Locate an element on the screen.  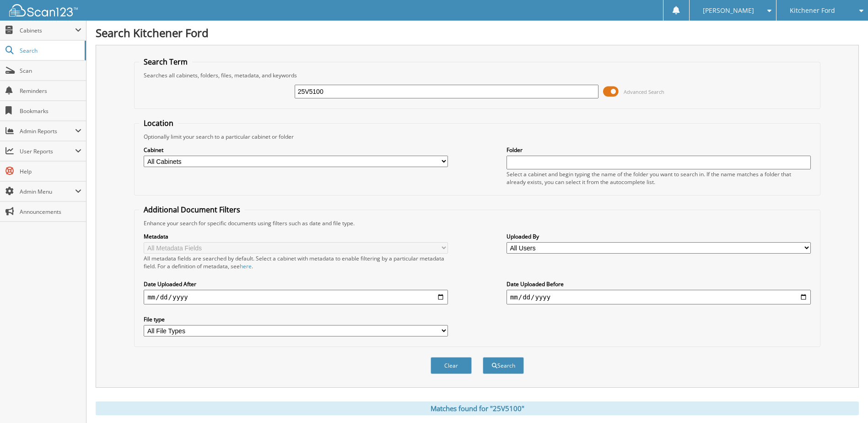
span: Reminders is located at coordinates (51, 90).